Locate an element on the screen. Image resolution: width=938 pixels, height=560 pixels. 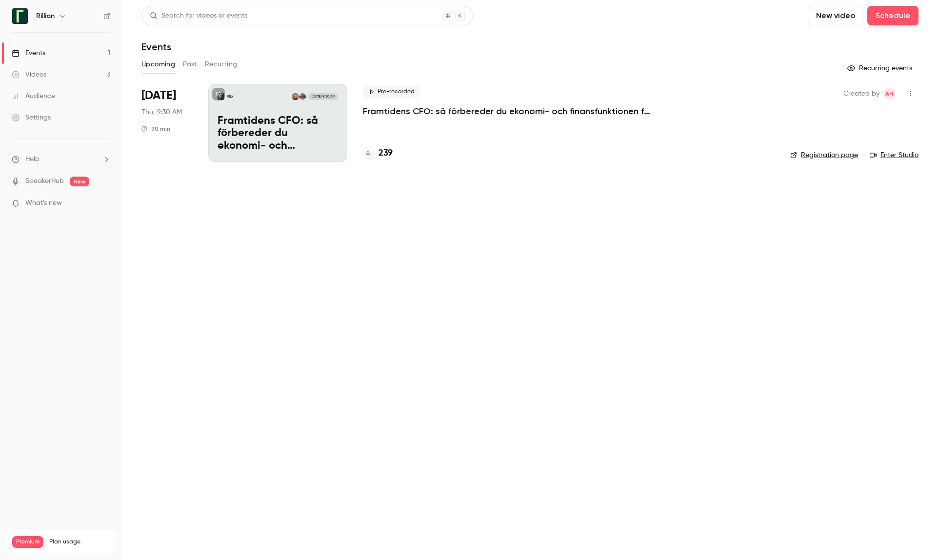
div: Search for videos or events is located at coordinates (198, 15).